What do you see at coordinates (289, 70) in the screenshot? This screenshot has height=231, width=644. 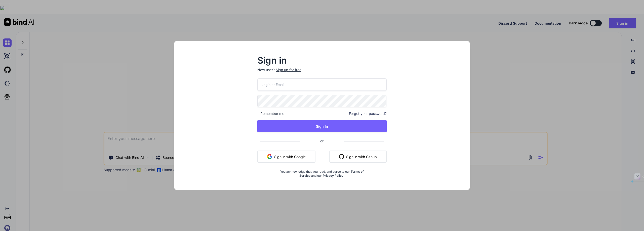 I see `div: Sign up for free` at bounding box center [289, 70].